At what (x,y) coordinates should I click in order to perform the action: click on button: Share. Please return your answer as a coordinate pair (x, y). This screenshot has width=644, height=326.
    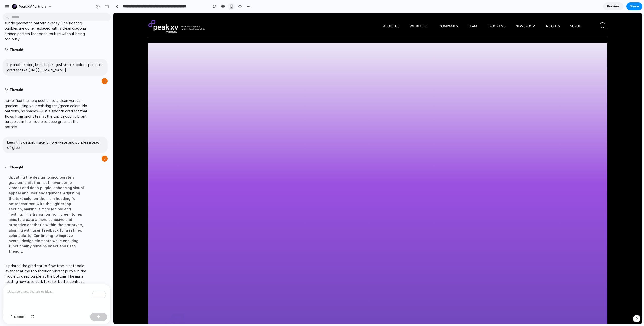
    Looking at the image, I should click on (634, 6).